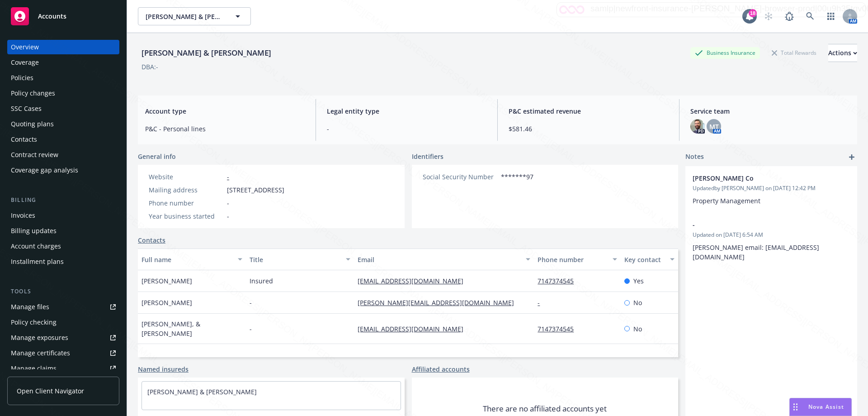  Describe the element at coordinates (64, 307) in the screenshot. I see `a: Manage files` at that location.